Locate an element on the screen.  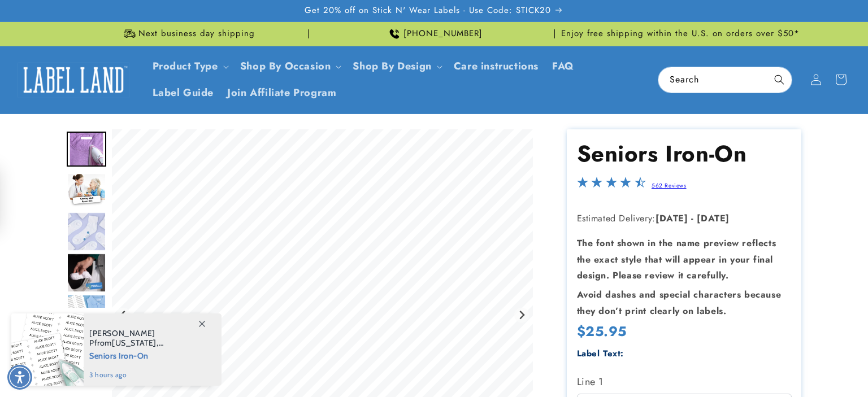
div: Go to slide 5 is located at coordinates (87, 314).